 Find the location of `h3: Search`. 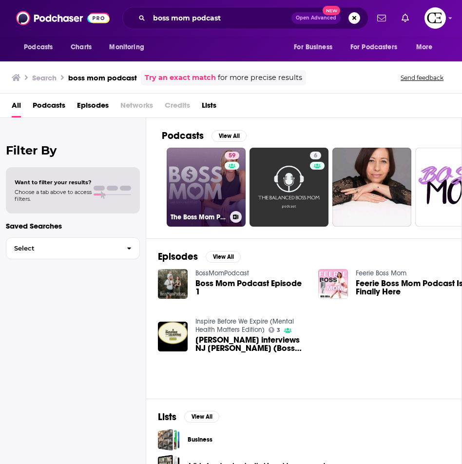

h3: Search is located at coordinates (44, 77).